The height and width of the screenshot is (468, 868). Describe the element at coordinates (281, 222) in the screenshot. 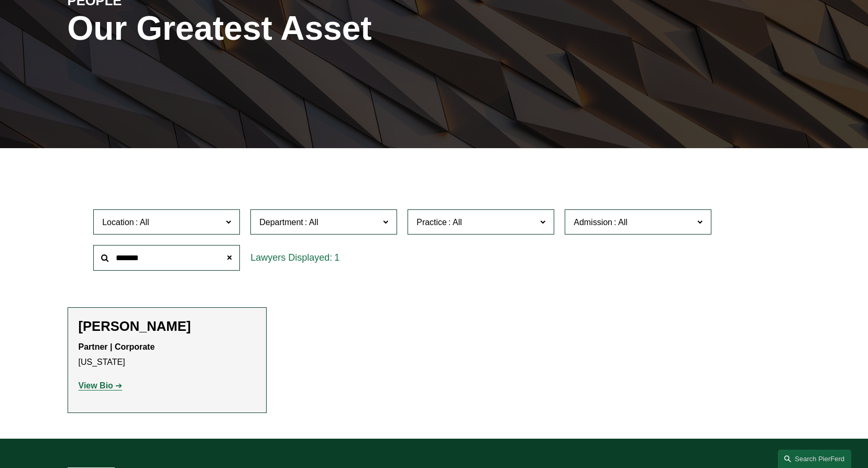

I see `span: Department` at that location.